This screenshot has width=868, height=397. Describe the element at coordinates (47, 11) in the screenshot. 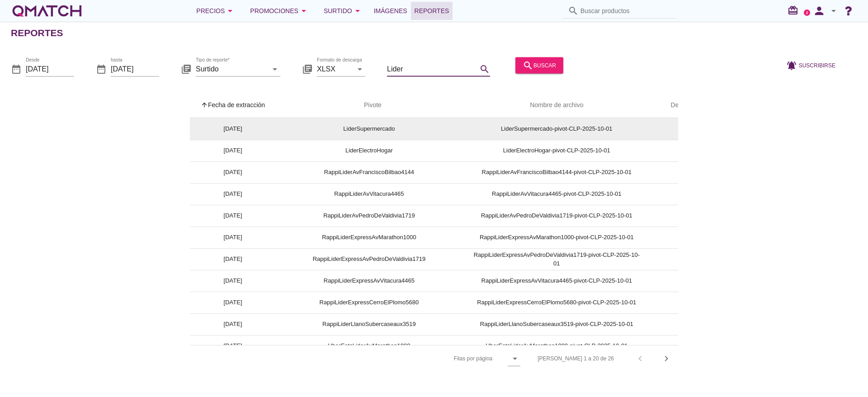

I see `div: white-qmatch-logo` at that location.